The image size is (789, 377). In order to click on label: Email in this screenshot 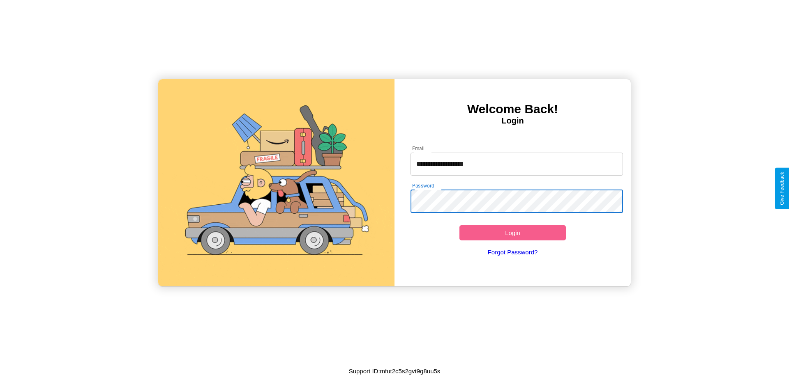, I will do `click(418, 148)`.